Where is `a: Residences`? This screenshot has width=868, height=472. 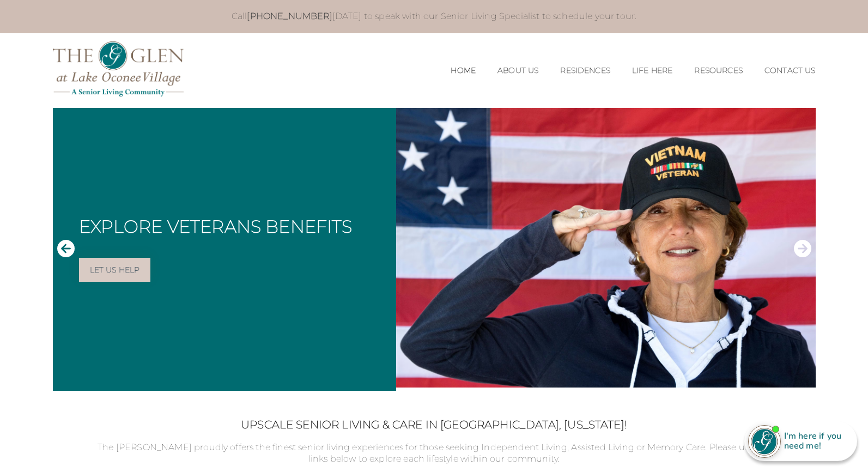 a: Residences is located at coordinates (585, 70).